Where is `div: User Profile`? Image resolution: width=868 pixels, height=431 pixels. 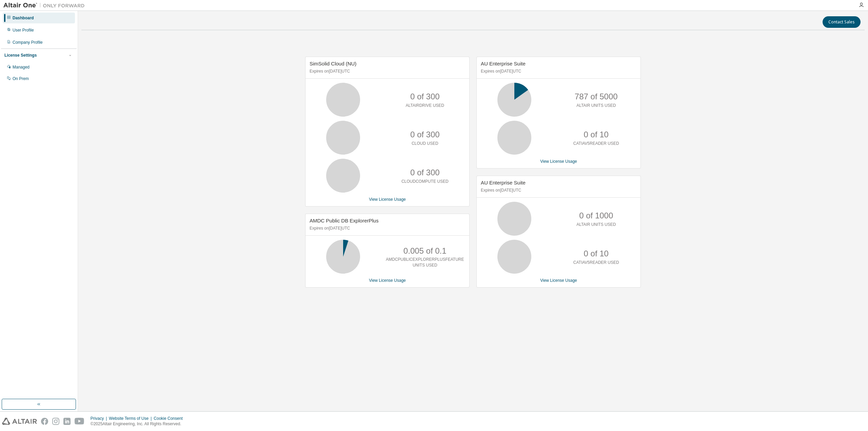
div: User Profile is located at coordinates (23, 30).